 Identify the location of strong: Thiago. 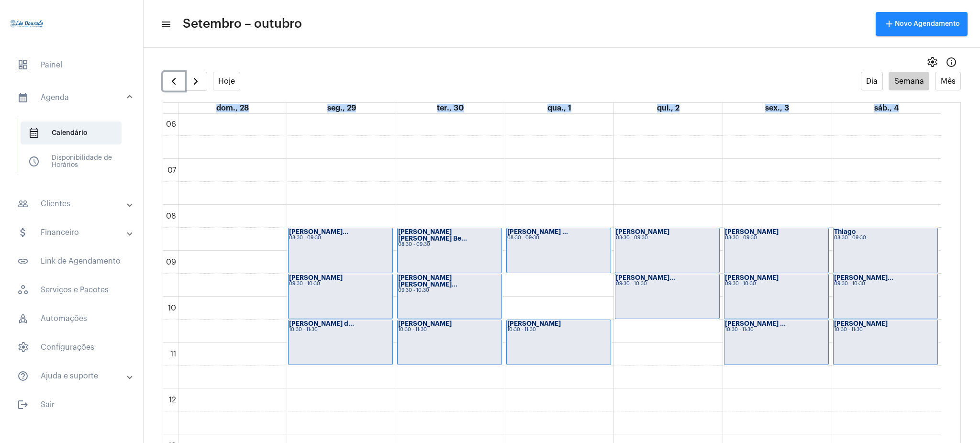
(844, 231).